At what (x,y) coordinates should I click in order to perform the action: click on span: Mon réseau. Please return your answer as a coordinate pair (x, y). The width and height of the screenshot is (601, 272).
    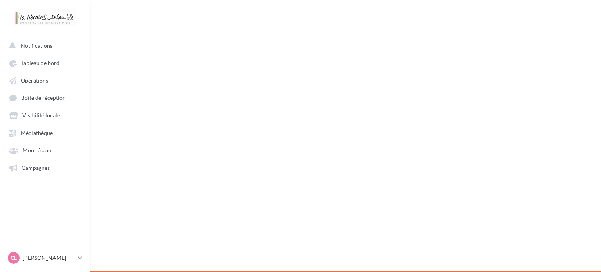
    Looking at the image, I should click on (37, 150).